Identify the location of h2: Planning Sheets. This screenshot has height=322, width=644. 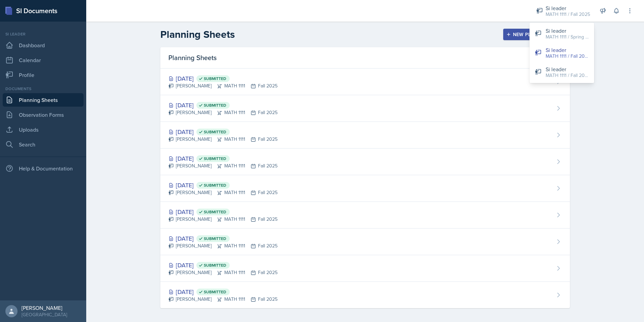
(197, 35).